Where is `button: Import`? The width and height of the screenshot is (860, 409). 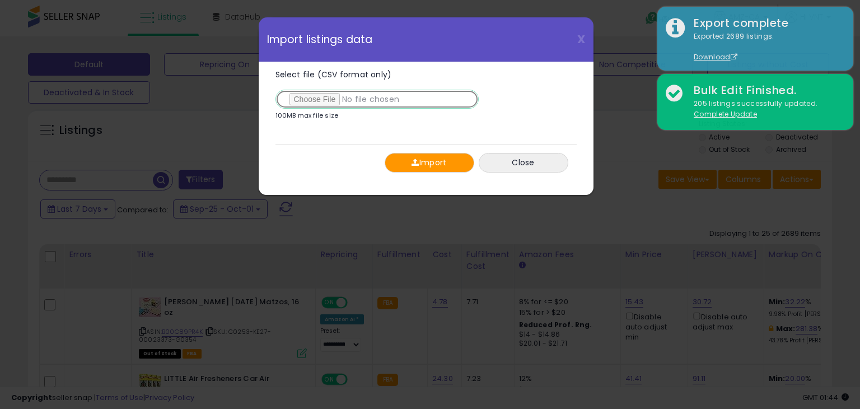 button: Import is located at coordinates (429, 162).